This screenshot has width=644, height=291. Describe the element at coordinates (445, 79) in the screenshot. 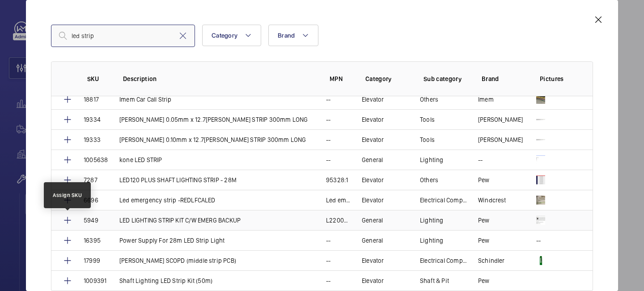

I see `p: Sub category` at that location.